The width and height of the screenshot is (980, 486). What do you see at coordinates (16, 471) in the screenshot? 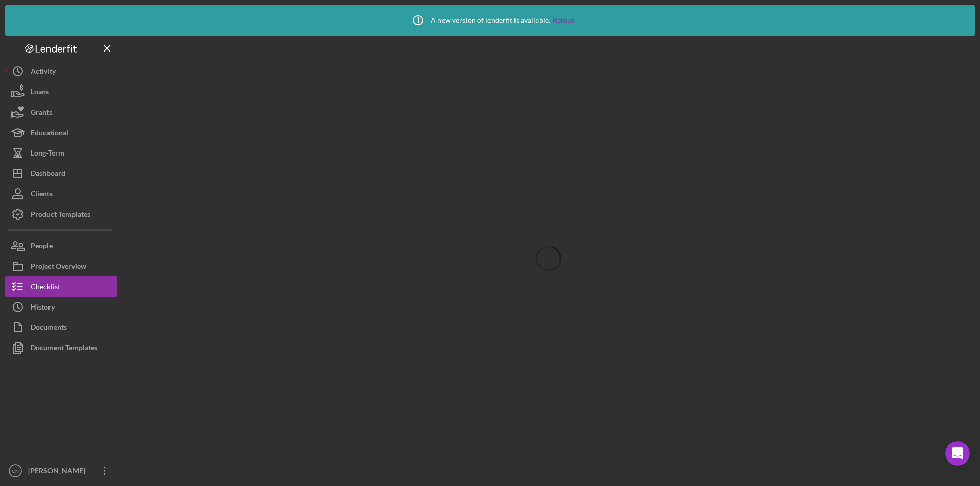
I see `text: CN` at bounding box center [16, 471].